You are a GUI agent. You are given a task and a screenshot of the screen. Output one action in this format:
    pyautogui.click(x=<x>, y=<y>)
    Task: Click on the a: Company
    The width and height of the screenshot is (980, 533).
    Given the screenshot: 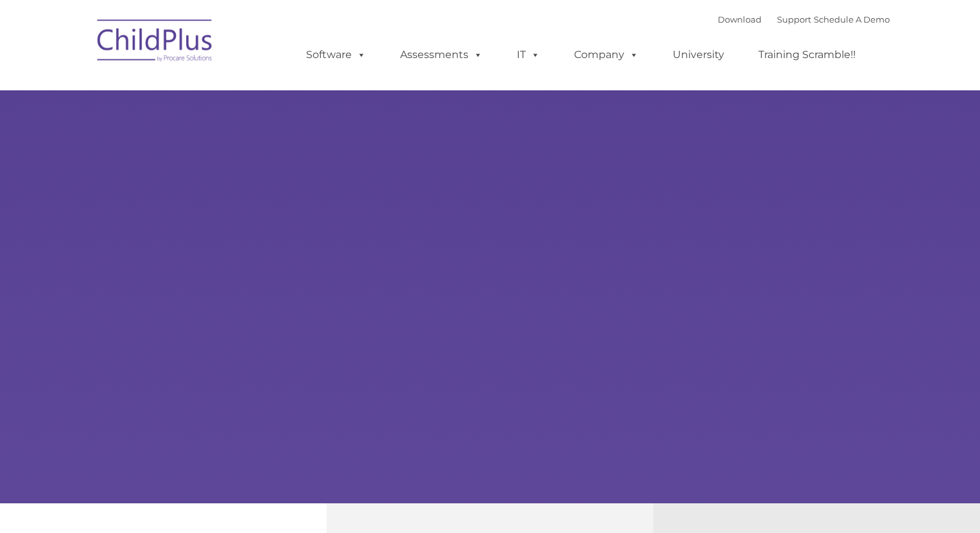 What is the action you would take?
    pyautogui.click(x=606, y=55)
    